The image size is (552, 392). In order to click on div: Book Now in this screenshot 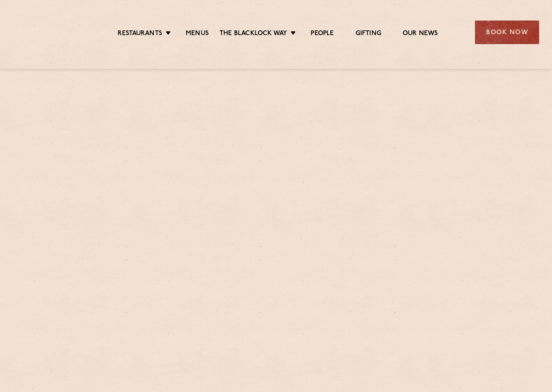, I will do `click(507, 32)`.